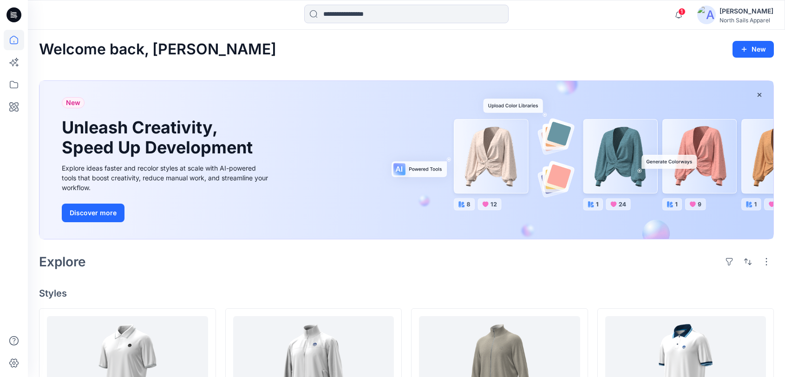  What do you see at coordinates (93, 213) in the screenshot?
I see `button: Discover more` at bounding box center [93, 213].